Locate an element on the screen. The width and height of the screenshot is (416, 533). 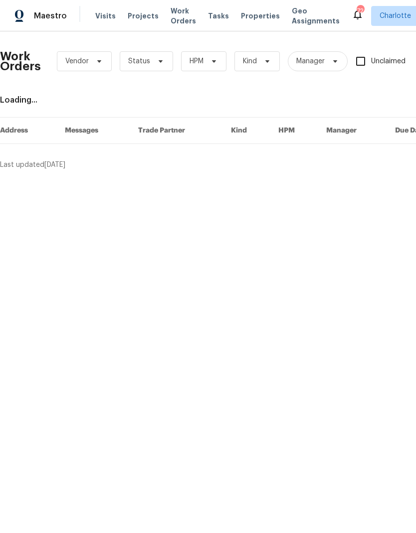
span: Kind is located at coordinates (250, 61).